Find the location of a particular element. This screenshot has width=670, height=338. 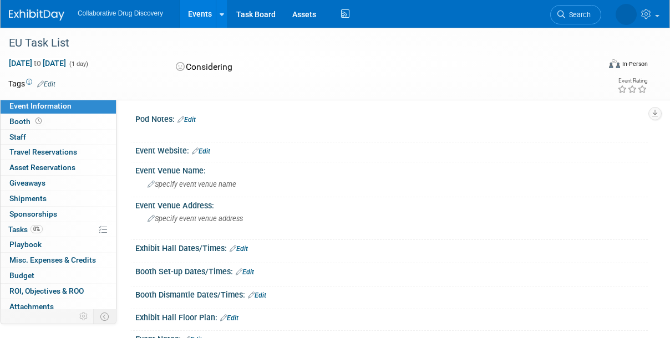

span: Collaborative Drug Discovery is located at coordinates (120, 13).